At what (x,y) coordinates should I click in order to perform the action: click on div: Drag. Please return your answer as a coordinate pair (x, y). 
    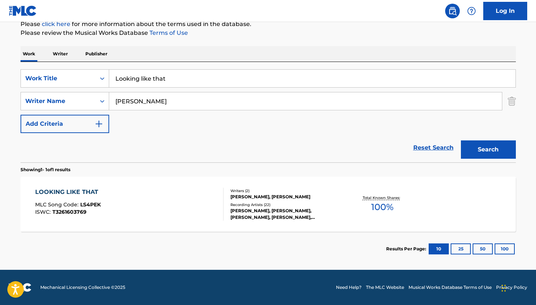
    Looking at the image, I should click on (504, 288).